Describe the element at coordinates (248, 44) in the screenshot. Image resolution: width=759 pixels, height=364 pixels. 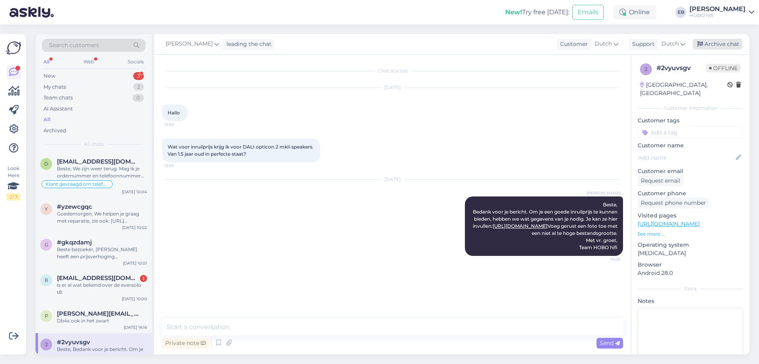
I see `div: leading the chat` at that location.